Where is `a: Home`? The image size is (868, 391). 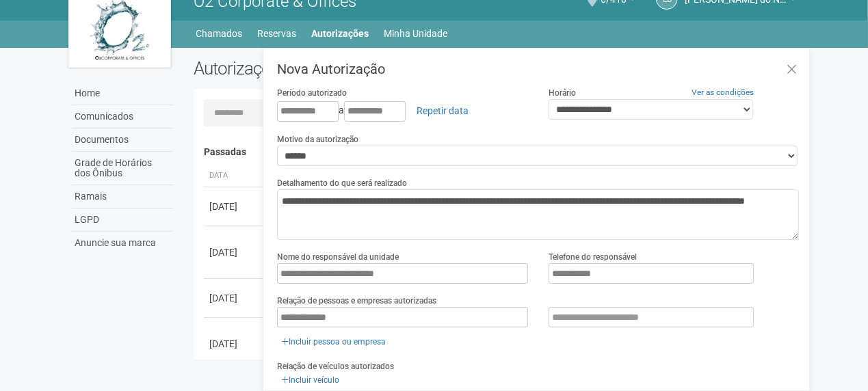 a: Home is located at coordinates (122, 93).